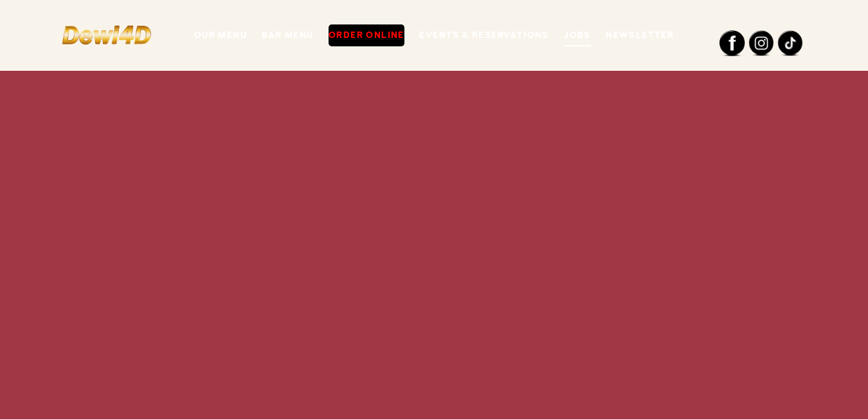  What do you see at coordinates (761, 43) in the screenshot?
I see `img: Instagram` at bounding box center [761, 43].